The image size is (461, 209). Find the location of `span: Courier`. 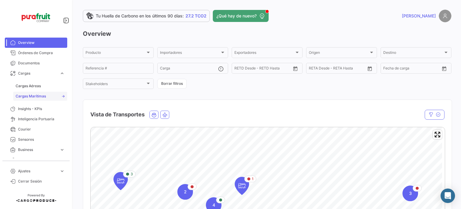

span: Courier is located at coordinates (41, 129).